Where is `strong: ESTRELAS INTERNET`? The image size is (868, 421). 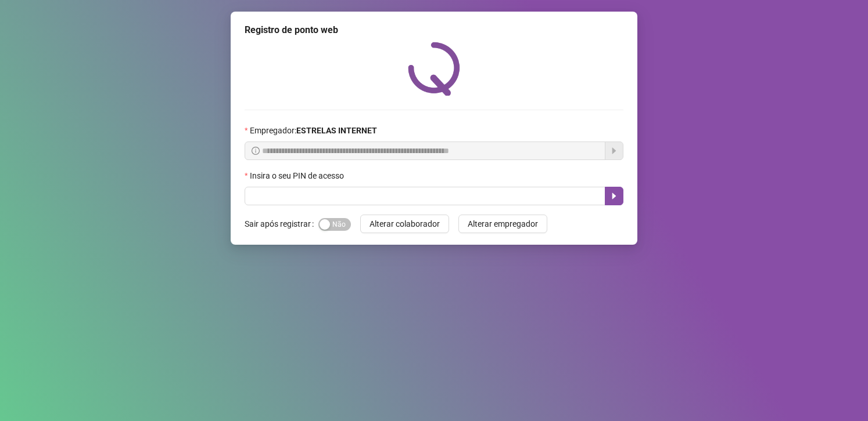
strong: ESTRELAS INTERNET is located at coordinates (336, 131).